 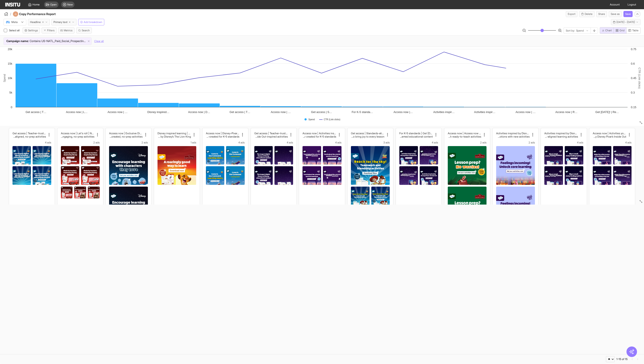 What do you see at coordinates (628, 14) in the screenshot?
I see `button: Save` at bounding box center [628, 14].